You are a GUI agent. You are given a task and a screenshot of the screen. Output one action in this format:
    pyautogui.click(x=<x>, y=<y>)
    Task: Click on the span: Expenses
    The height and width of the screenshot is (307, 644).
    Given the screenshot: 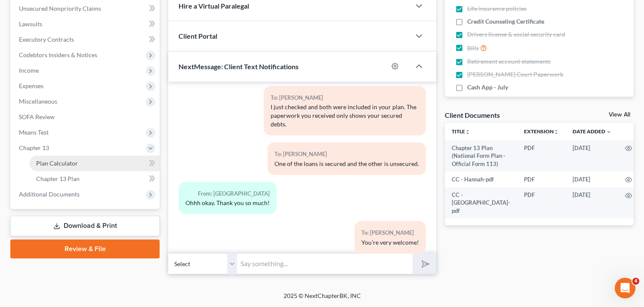 What is the action you would take?
    pyautogui.click(x=31, y=86)
    